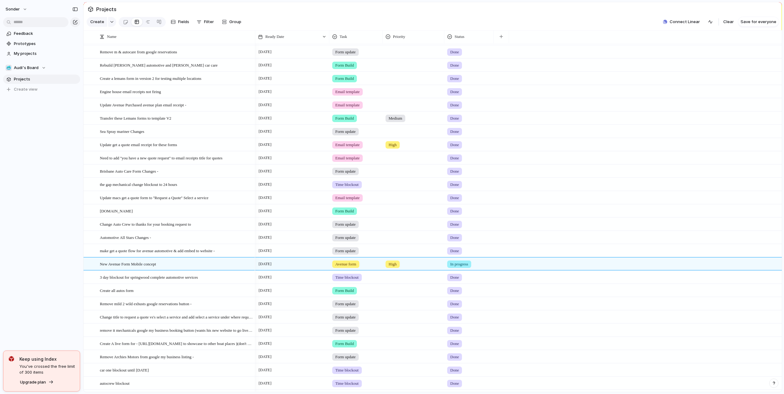 The width and height of the screenshot is (784, 394). I want to click on span: Prototypes, so click(46, 44).